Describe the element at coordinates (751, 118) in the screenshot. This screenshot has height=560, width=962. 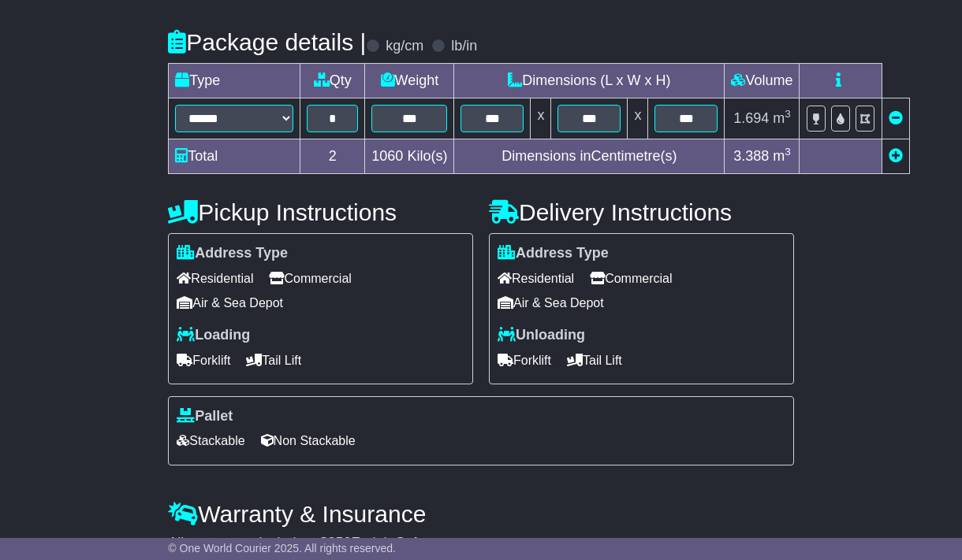
I see `span: 1.694` at that location.